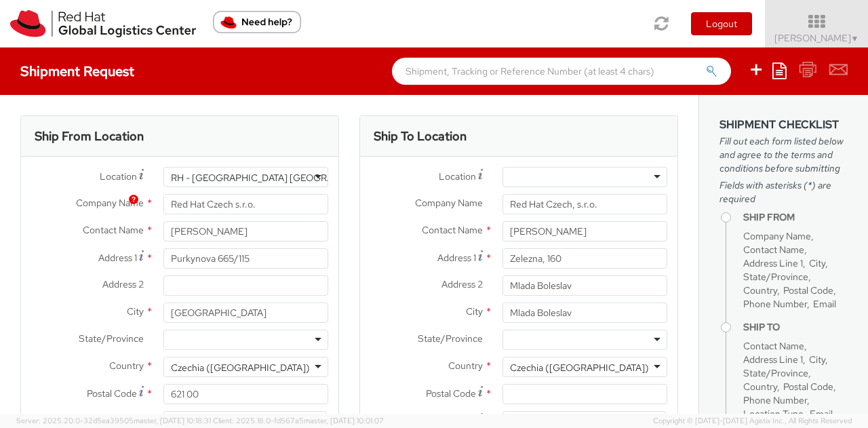  Describe the element at coordinates (721, 24) in the screenshot. I see `button: Logout` at that location.